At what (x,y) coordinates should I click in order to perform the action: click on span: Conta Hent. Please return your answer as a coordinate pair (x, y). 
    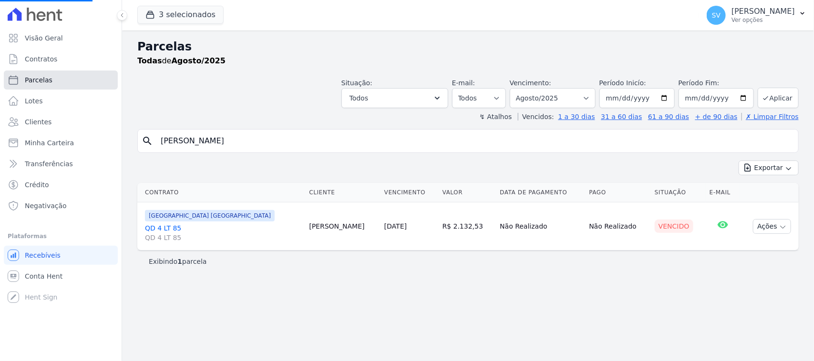
    Looking at the image, I should click on (43, 277).